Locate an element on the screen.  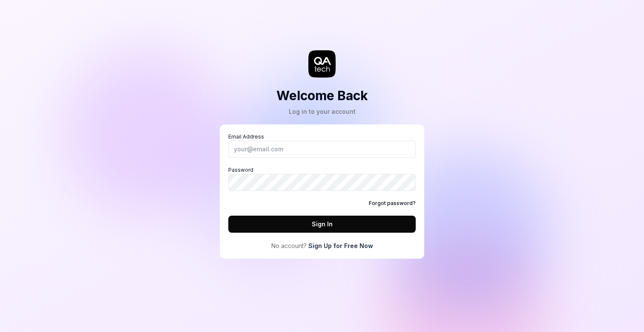
span: No account? is located at coordinates (289, 245).